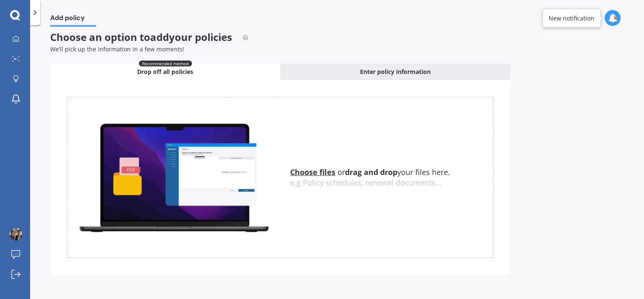 The image size is (644, 299). Describe the element at coordinates (150, 36) in the screenshot. I see `span: Choose an option` at that location.